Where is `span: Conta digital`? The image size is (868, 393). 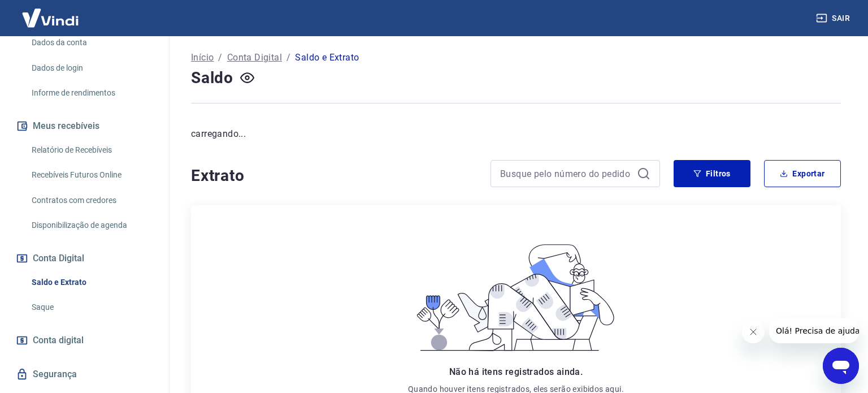 span: Conta digital is located at coordinates (58, 341).